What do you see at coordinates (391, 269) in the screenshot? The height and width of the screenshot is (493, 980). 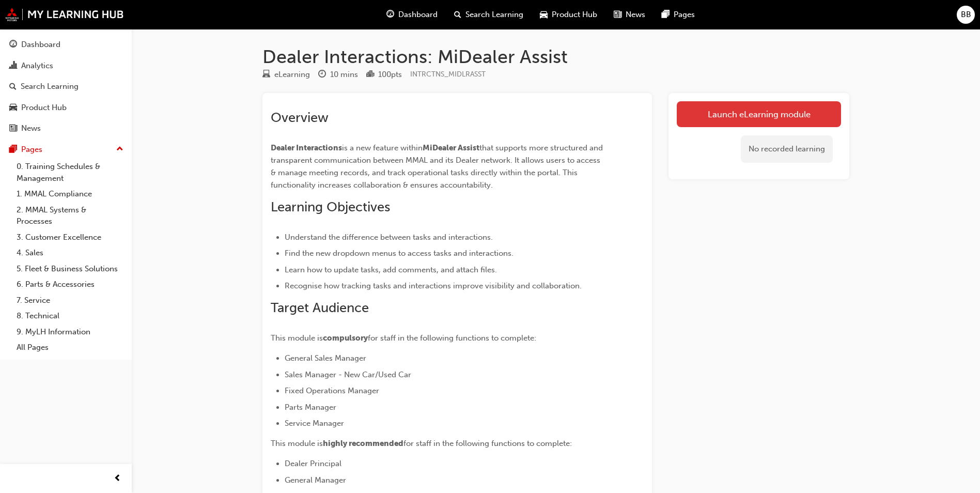 I see `span: Learn how to update tasks, add comments, and attach files.` at bounding box center [391, 269].